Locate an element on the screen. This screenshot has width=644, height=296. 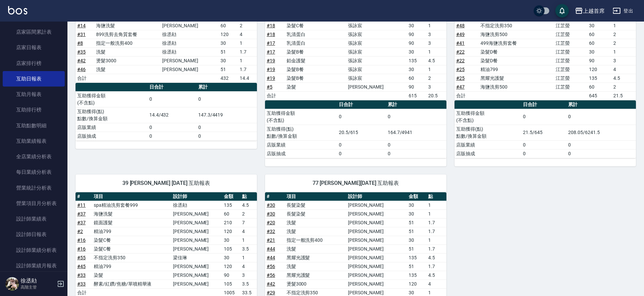
a: #22 is located at coordinates (460, 52).